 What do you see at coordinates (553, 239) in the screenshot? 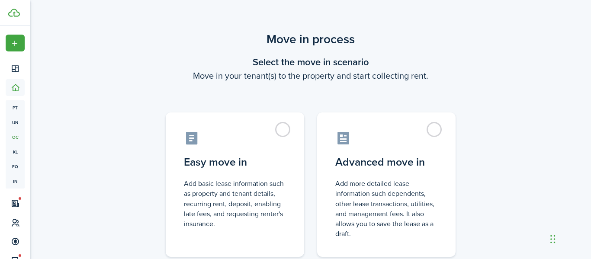
I see `div: Drag` at bounding box center [553, 239].